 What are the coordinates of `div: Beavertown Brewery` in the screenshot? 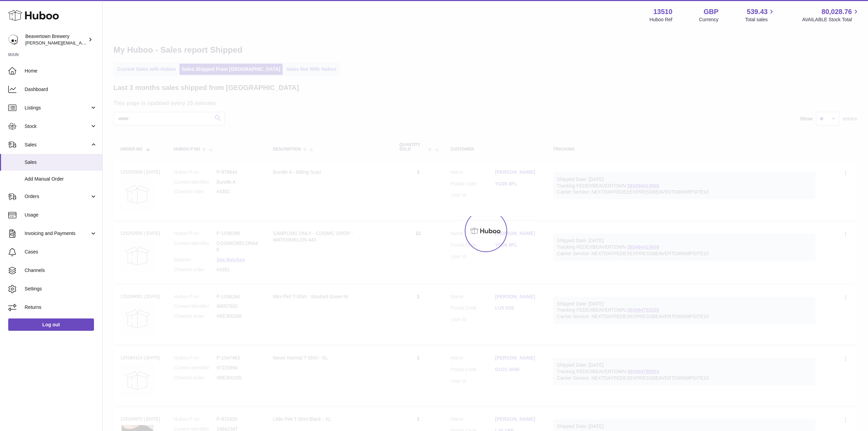 It's located at (56, 39).